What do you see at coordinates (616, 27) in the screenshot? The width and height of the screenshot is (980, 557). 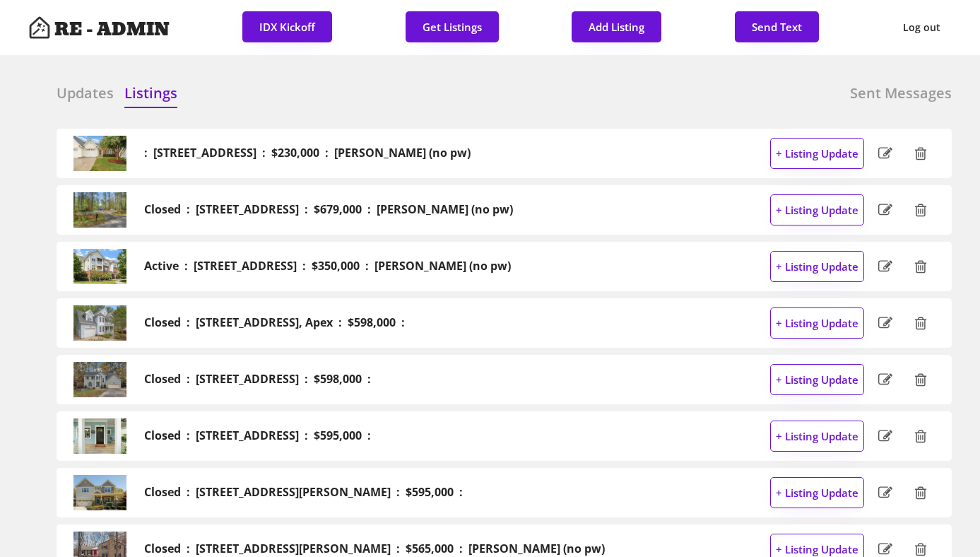 I see `button: Add Listing` at bounding box center [616, 27].